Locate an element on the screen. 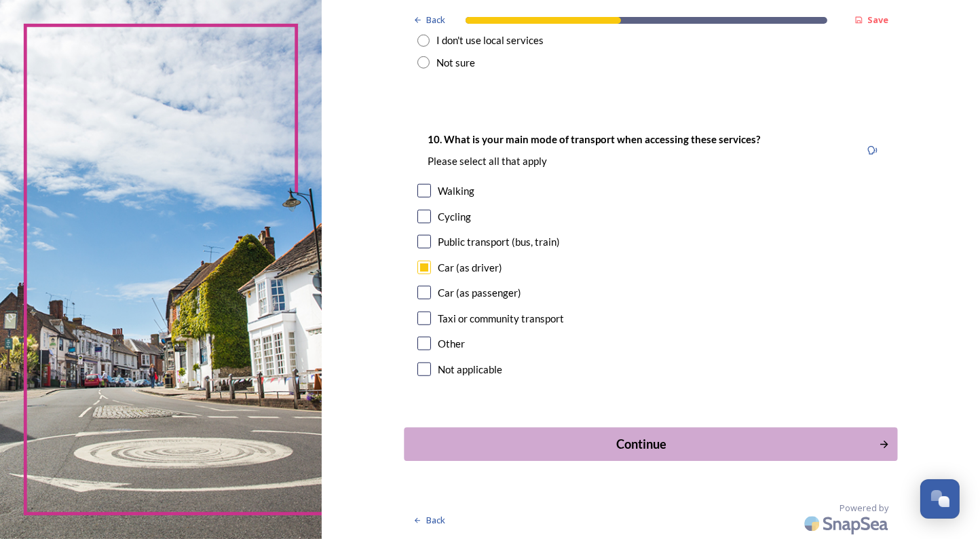 The height and width of the screenshot is (539, 980). div: Not sure is located at coordinates (456, 63).